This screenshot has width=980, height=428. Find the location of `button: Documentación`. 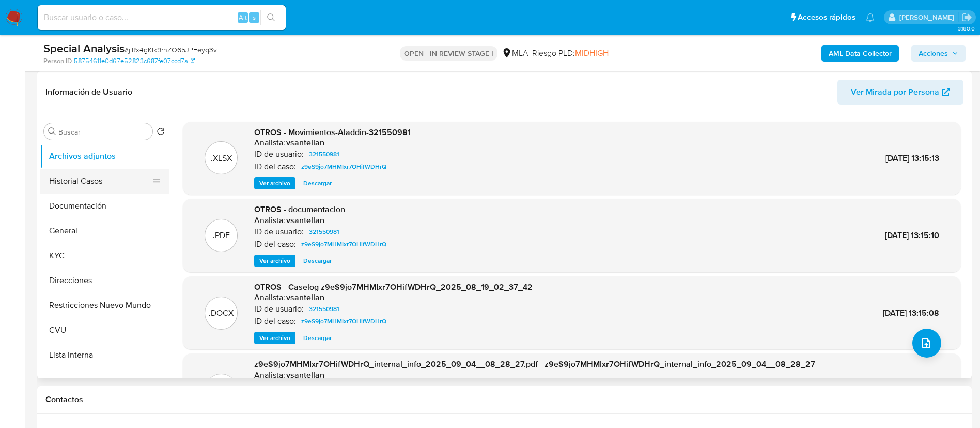

button: Documentación is located at coordinates (104, 206).